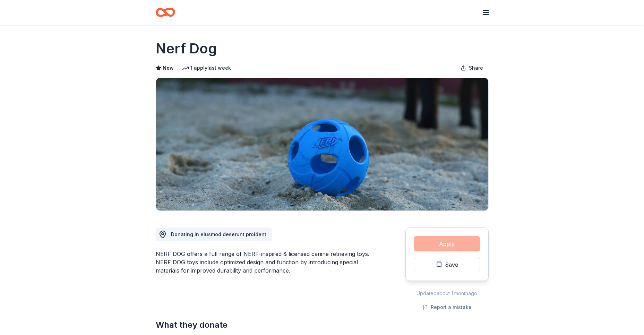 This screenshot has width=644, height=335. I want to click on div: Updated about 1 month ago, so click(447, 294).